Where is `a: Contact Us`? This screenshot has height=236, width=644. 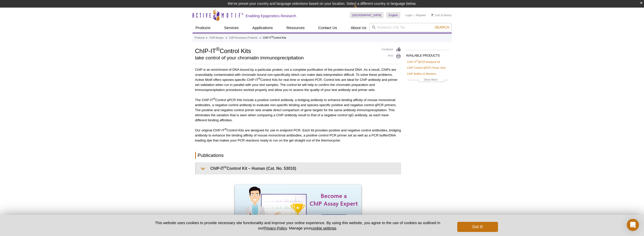
a: Contact Us is located at coordinates (328, 28).